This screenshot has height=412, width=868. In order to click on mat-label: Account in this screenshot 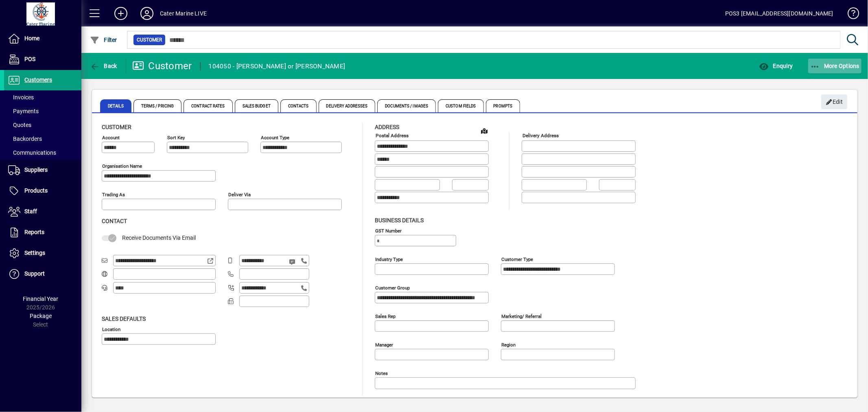, I will do `click(111, 138)`.